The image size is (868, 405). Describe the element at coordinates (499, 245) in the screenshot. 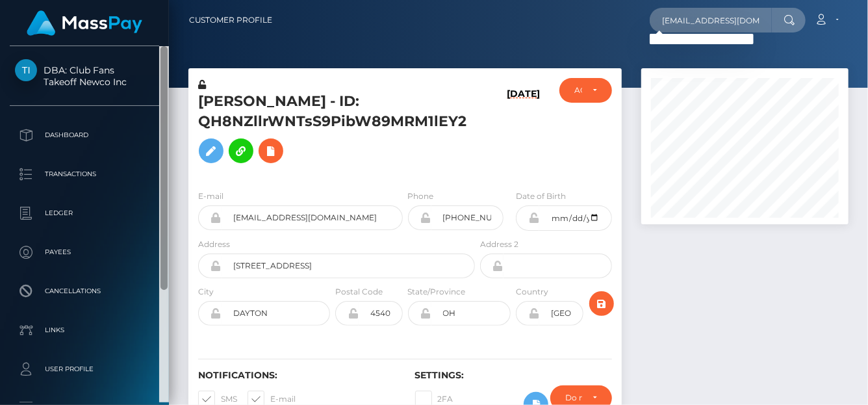

I see `label: Address 2` at that location.